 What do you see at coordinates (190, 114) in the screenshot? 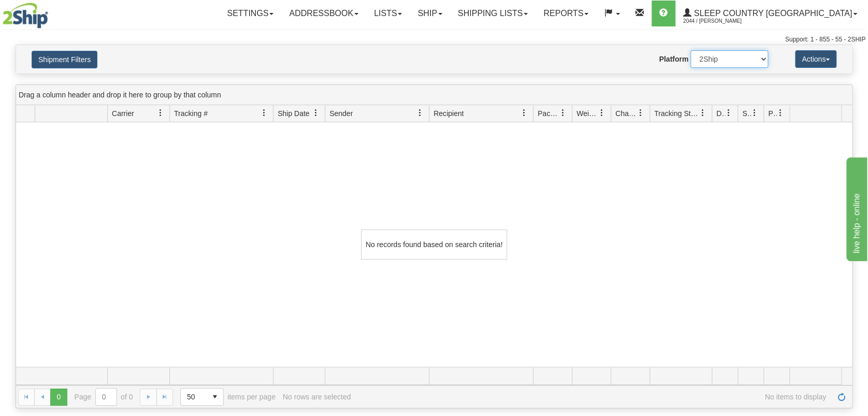
I see `span: Tracking #` at bounding box center [190, 114].